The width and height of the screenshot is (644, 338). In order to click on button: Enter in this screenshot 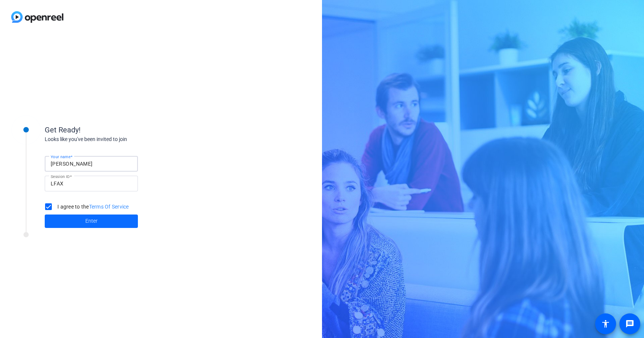, I will do `click(91, 221)`.